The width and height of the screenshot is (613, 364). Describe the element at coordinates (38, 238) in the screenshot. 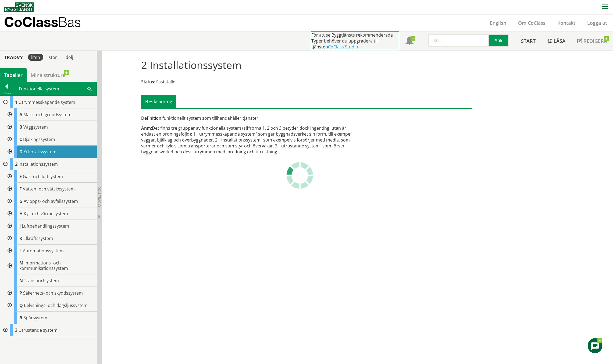

I see `span: Elkraftssystem` at that location.